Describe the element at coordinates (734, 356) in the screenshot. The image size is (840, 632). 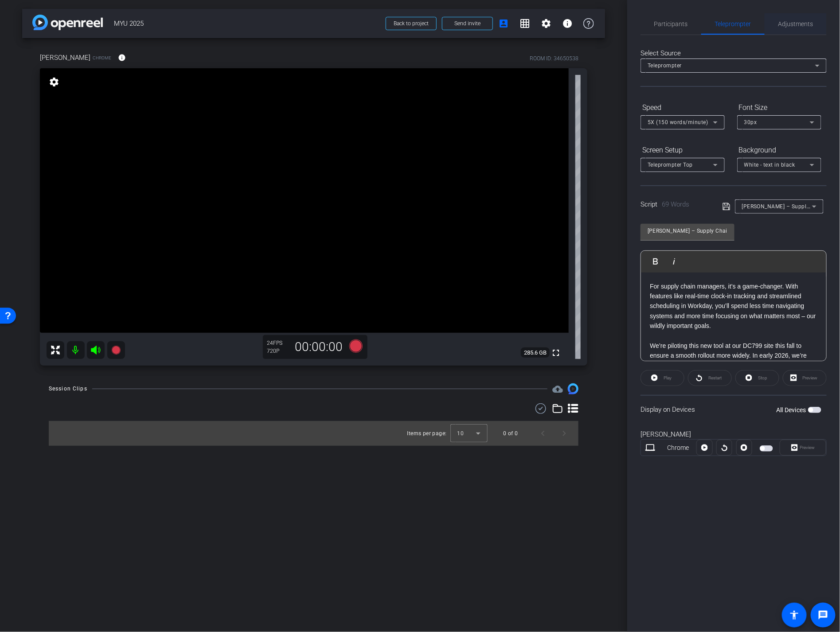
I see `p: We’re piloting this new tool at our DC799 site this fall to ensure a smooth rollout more widely. ...` at that location.